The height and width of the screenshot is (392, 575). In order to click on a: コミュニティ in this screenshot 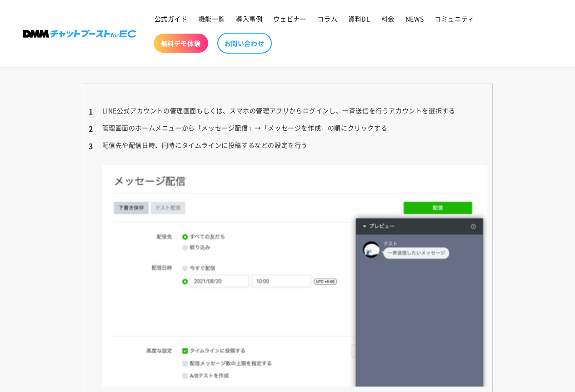, I will do `click(455, 19)`.